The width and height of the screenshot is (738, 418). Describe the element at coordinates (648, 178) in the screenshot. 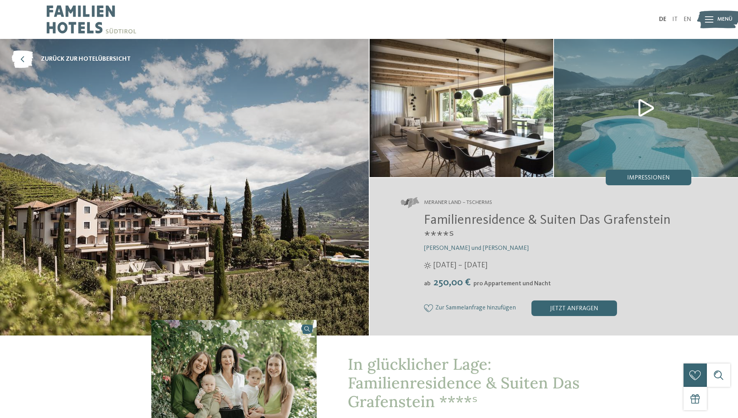

I see `span: Impressionen` at that location.